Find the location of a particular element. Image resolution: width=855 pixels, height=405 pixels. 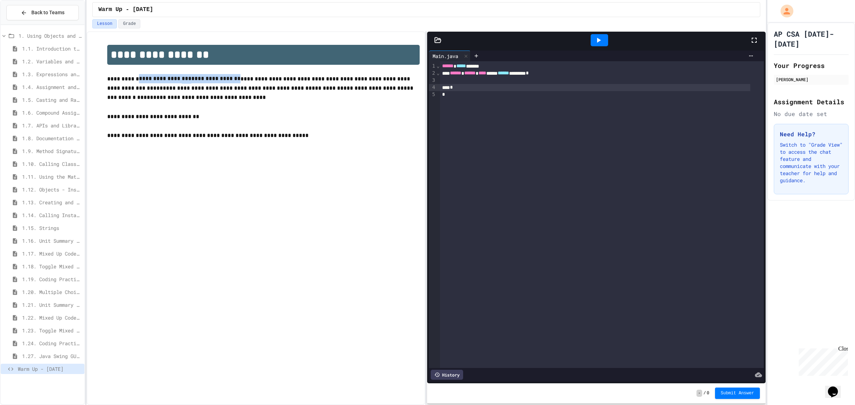

span: 1.7. APIs and Libraries is located at coordinates (52, 125).